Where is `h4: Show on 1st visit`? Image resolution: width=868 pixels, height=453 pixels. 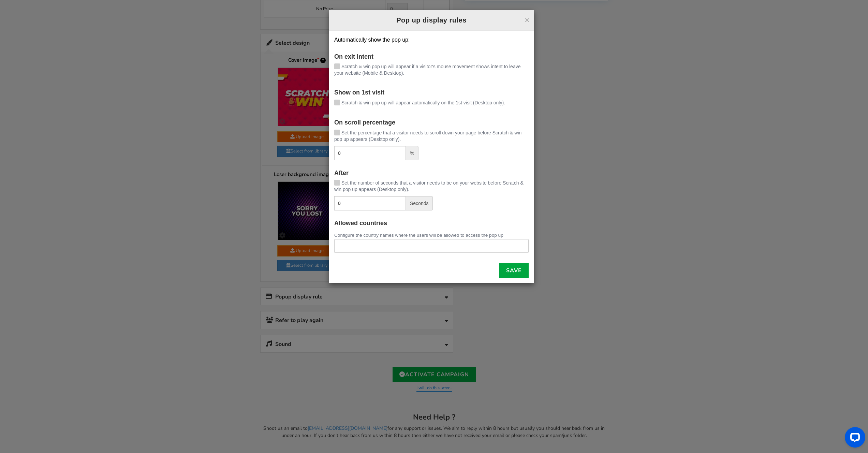 h4: Show on 1st visit is located at coordinates (432, 92).